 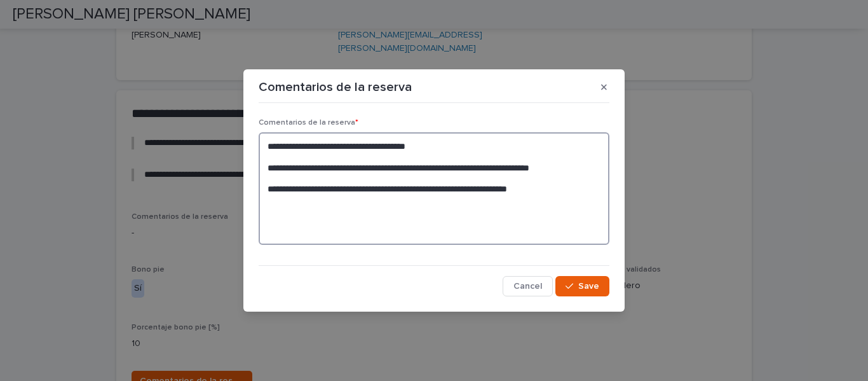 What do you see at coordinates (582, 286) in the screenshot?
I see `button: Save` at bounding box center [582, 286].